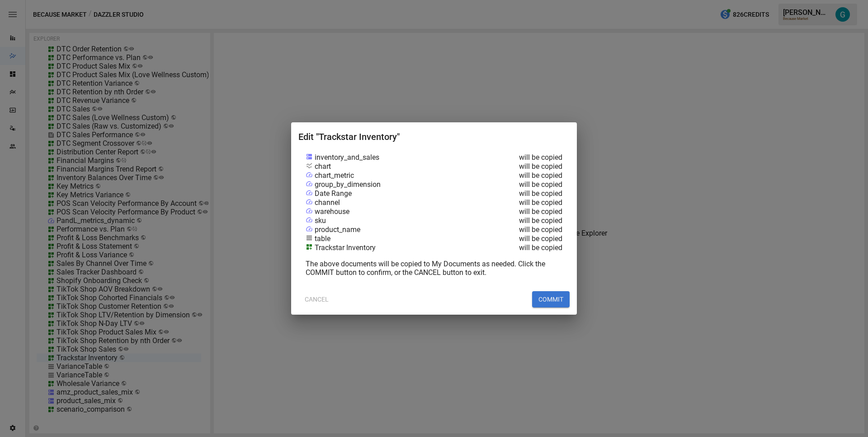 Image resolution: width=868 pixels, height=437 pixels. I want to click on div: sku, so click(320, 221).